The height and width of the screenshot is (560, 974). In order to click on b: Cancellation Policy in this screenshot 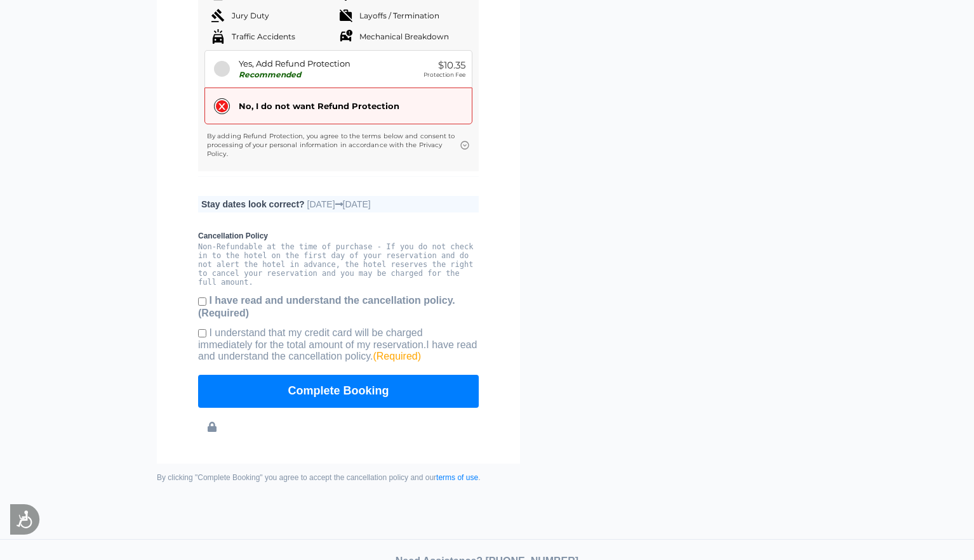, I will do `click(338, 236)`.